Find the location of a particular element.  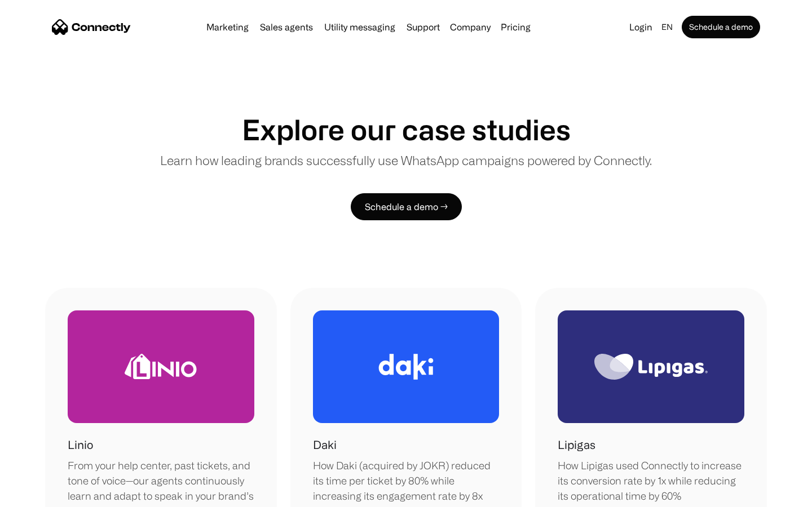

img: Daki Logo is located at coordinates (406, 367).